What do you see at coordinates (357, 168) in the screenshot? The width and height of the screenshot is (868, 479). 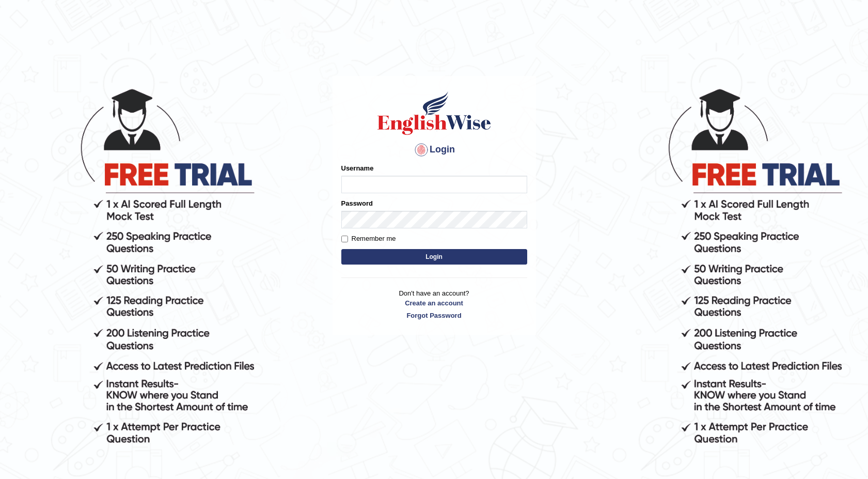 I see `label: Username` at bounding box center [357, 168].